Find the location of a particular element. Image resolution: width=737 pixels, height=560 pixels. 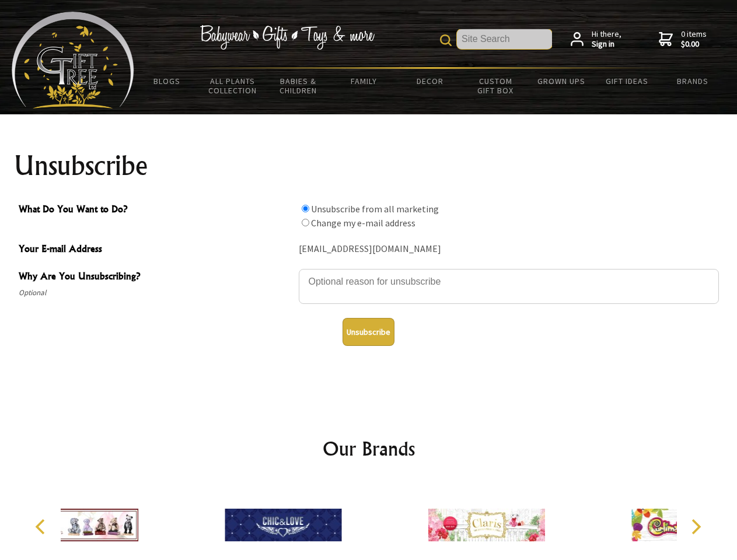

strong: $0.00 is located at coordinates (694, 44).